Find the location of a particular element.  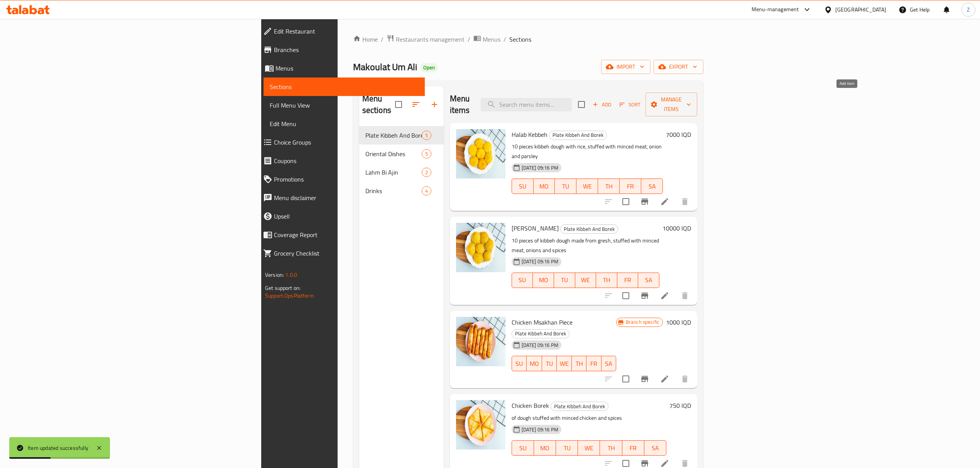

nav: breadcrumb is located at coordinates (528, 39).